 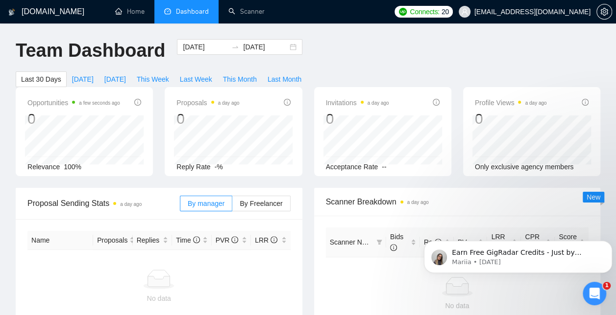 I want to click on img: upwork-logo.png, so click(x=403, y=12).